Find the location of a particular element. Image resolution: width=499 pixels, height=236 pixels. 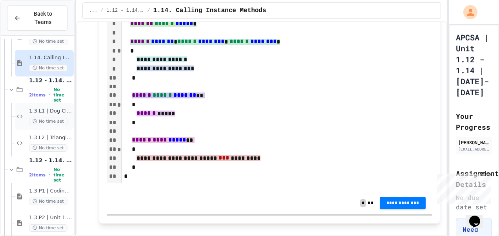

span: Back to Teams is located at coordinates (43, 18).